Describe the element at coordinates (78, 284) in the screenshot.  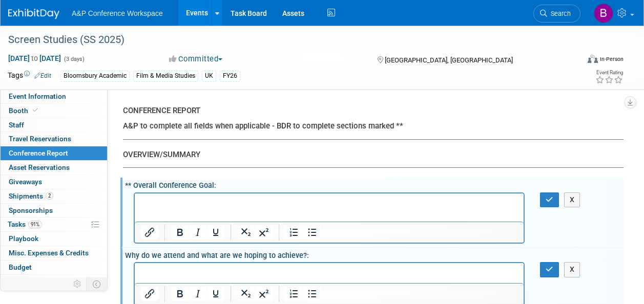
I see `td: Personalize Event Tab Strip` at that location.